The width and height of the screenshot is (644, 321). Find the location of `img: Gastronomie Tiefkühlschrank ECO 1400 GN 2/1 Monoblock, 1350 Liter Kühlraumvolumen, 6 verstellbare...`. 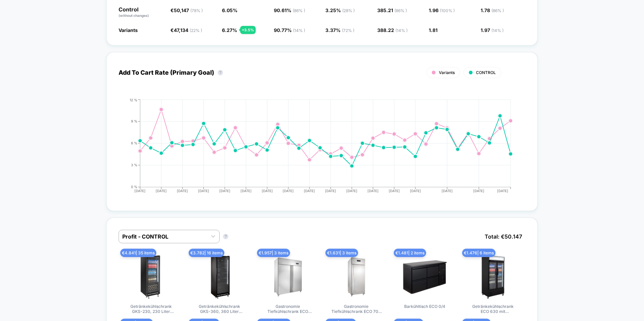

img: Gastronomie Tiefkühlschrank ECO 1400 GN 2/1 Monoblock, 1350 Liter Kühlraumvolumen, 6 verstellbare... is located at coordinates (288, 277).